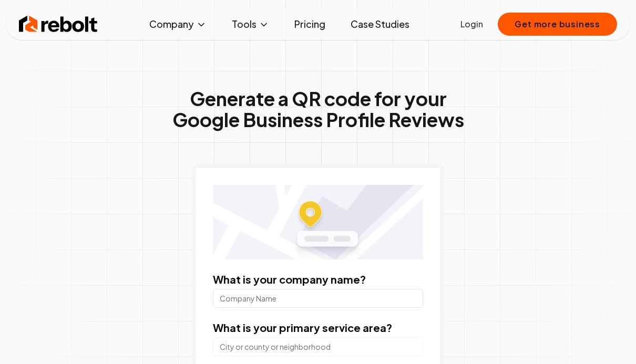  What do you see at coordinates (318, 222) in the screenshot?
I see `img: Location map` at bounding box center [318, 222].